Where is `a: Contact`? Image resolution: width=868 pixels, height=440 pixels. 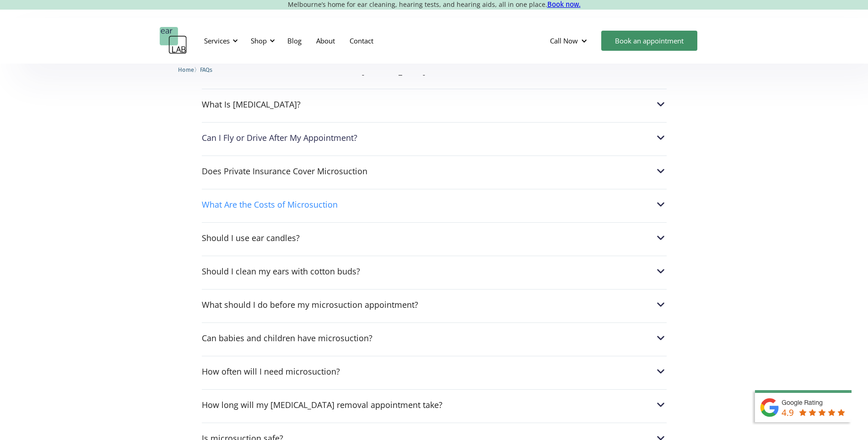
a: Contact is located at coordinates (362, 41).